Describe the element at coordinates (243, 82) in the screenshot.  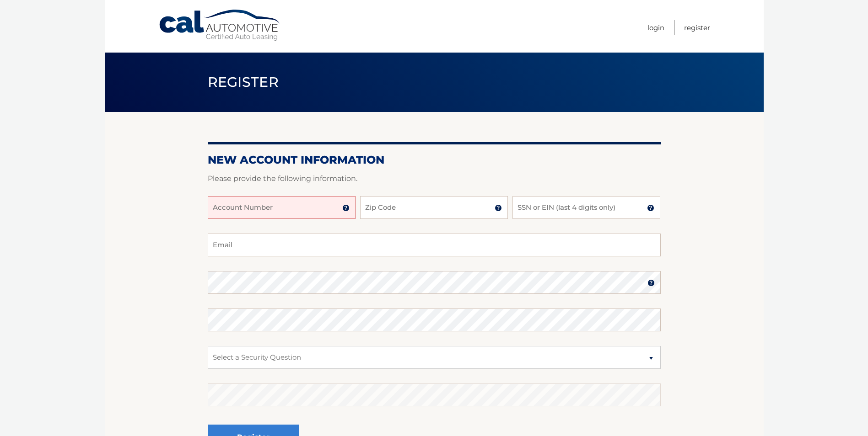
I see `span: Register` at that location.